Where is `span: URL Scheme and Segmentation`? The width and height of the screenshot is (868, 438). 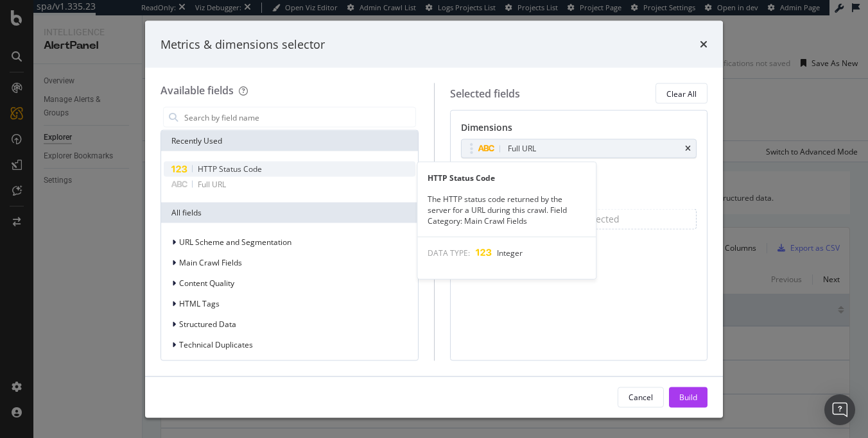
span: URL Scheme and Segmentation is located at coordinates (234, 242).